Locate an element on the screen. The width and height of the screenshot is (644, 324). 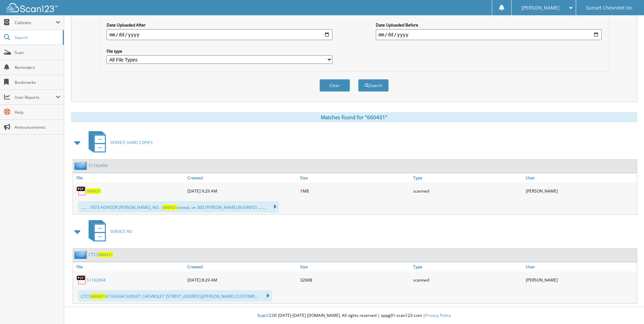
button: Clear is located at coordinates (335, 85).